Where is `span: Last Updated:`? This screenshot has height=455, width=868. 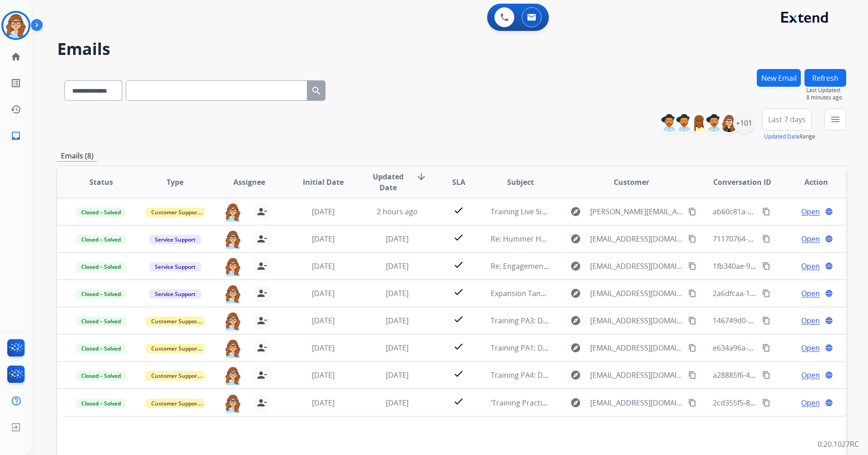
span: Last Updated: is located at coordinates (826, 90).